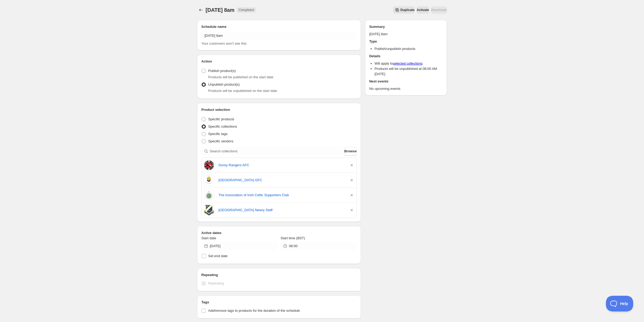  I want to click on span: Specific tags, so click(218, 134).